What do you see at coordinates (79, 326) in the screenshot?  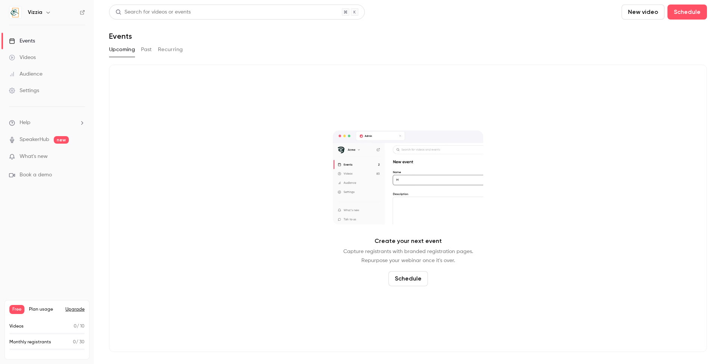 I see `p: / 10` at bounding box center [79, 326].